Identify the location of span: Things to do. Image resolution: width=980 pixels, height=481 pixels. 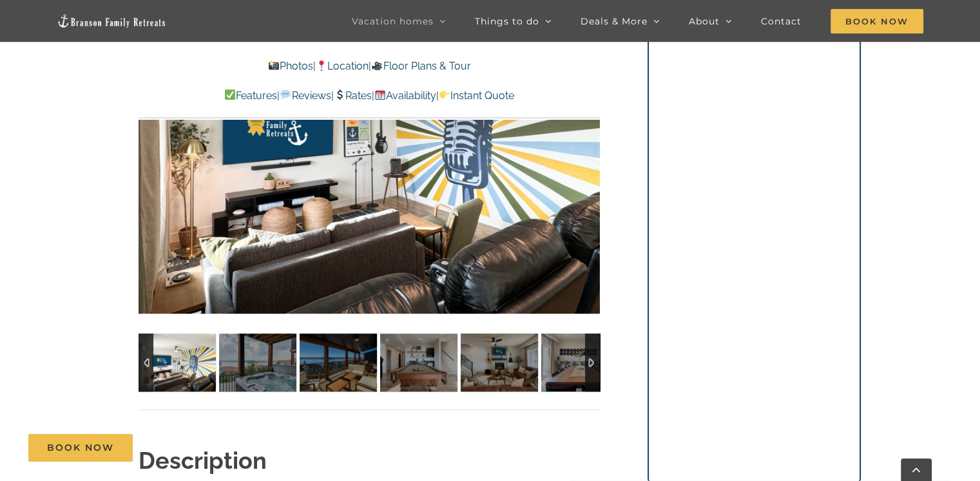
(507, 21).